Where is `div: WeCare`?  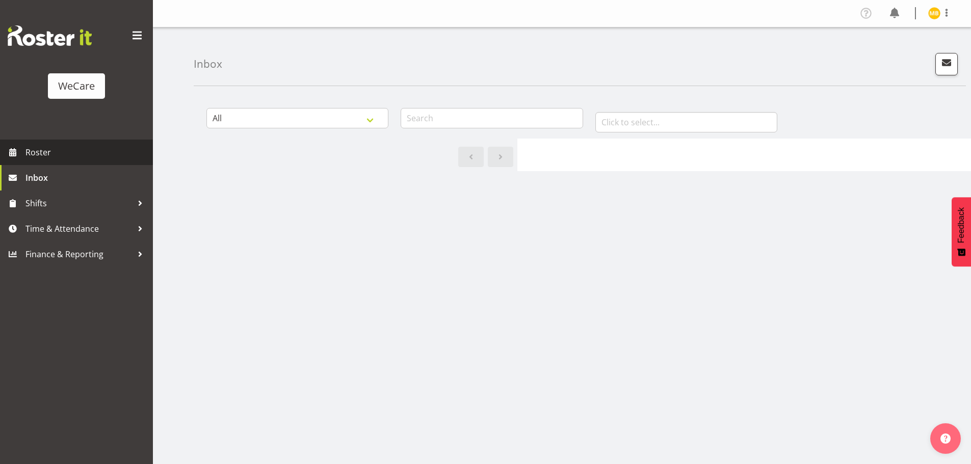
div: WeCare is located at coordinates (76, 86).